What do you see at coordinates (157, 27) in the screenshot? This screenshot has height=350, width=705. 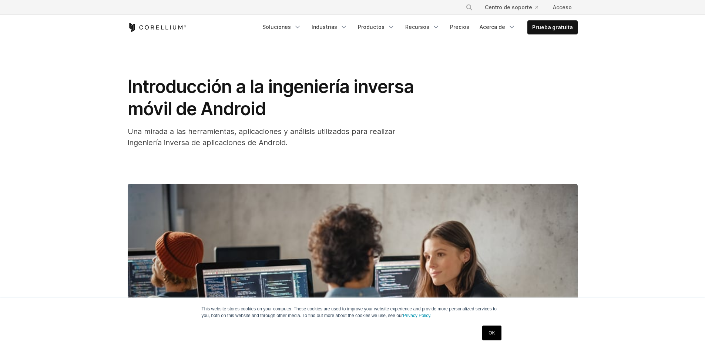 I see `a: Inicio de Corellium` at bounding box center [157, 27].